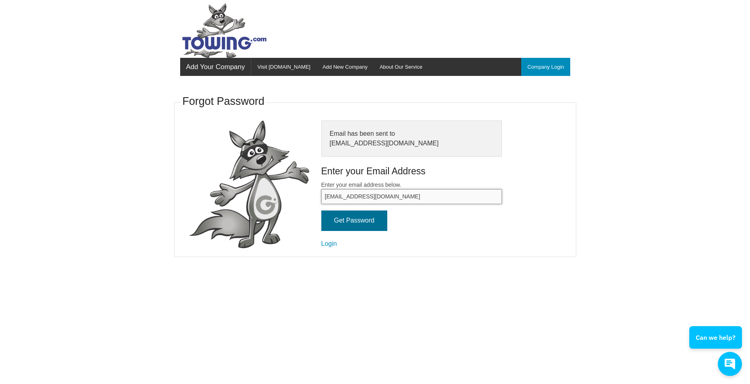  Describe the element at coordinates (411, 193) in the screenshot. I see `label: Enter your email address below.` at that location.